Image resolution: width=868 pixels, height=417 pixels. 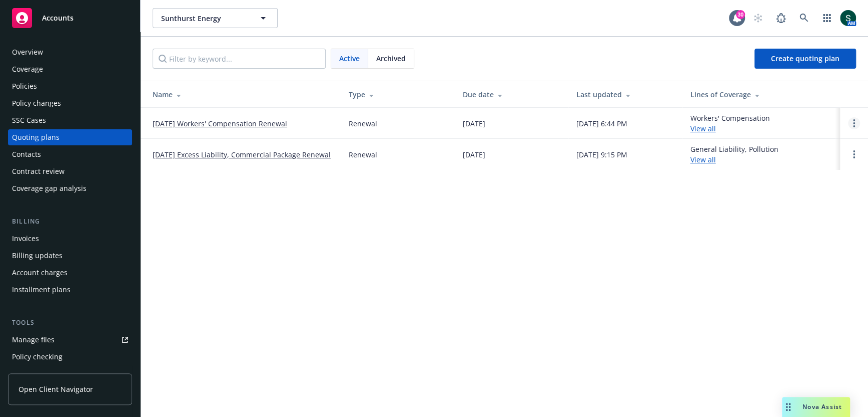 I want to click on div: Invoices, so click(x=25, y=239).